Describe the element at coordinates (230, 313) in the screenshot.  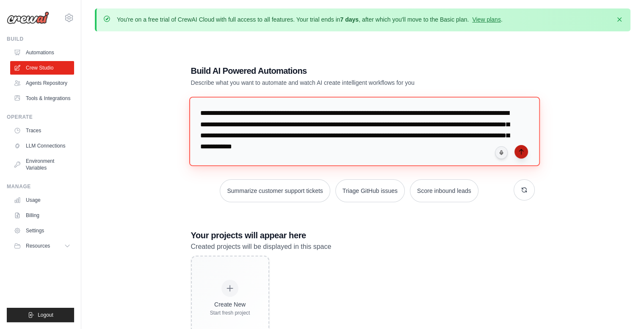
I see `div: Start fresh project` at that location.